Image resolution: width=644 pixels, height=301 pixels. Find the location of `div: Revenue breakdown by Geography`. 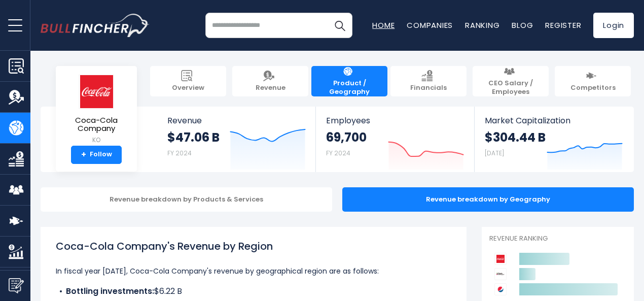

div: Revenue breakdown by Geography is located at coordinates (488, 200).